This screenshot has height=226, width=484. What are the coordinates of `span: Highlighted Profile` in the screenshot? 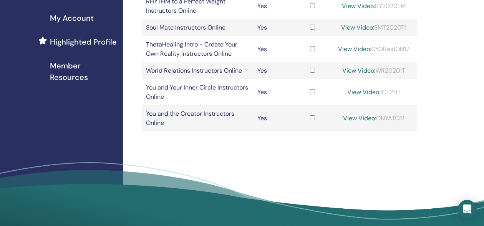 It's located at (83, 42).